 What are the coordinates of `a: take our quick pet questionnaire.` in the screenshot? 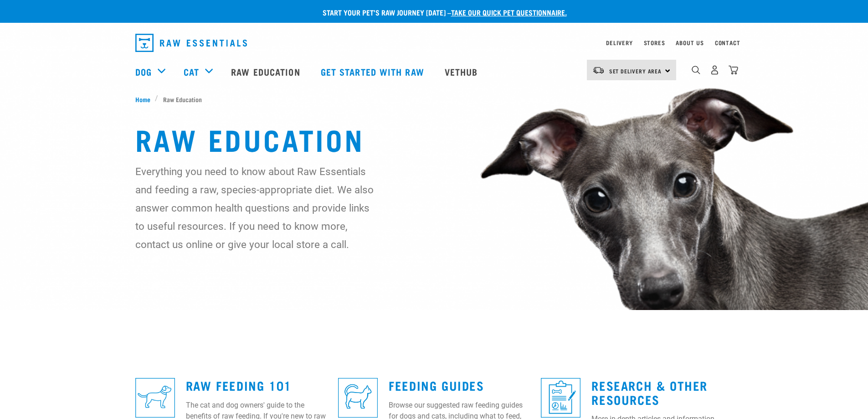 It's located at (509, 12).